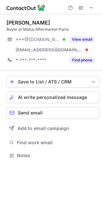 The image size is (103, 206). I want to click on span: Notes, so click(56, 156).